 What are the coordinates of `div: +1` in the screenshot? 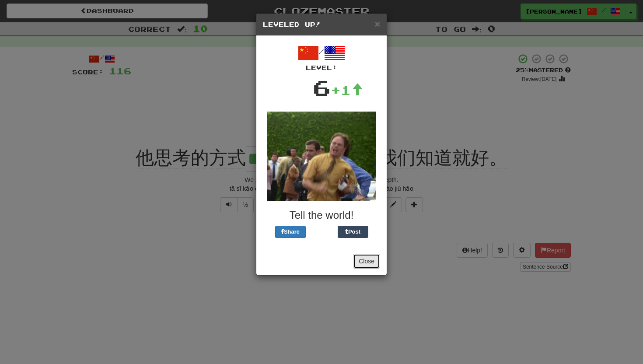 It's located at (347, 90).